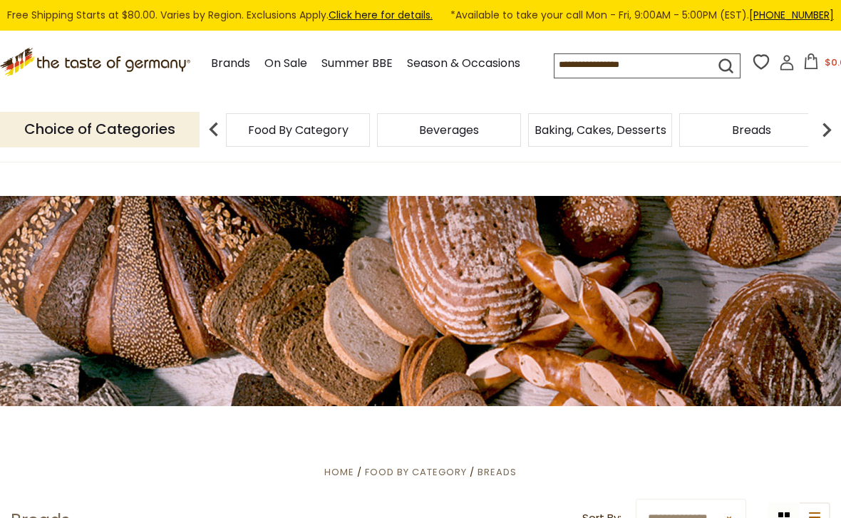 Image resolution: width=841 pixels, height=518 pixels. I want to click on div: Free Shipping Starts at $80.00. Varies by Region. Exclusions Apply., so click(420, 15).